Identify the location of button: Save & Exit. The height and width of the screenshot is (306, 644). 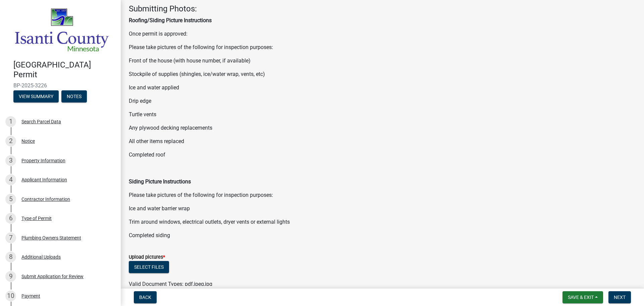
(583, 297).